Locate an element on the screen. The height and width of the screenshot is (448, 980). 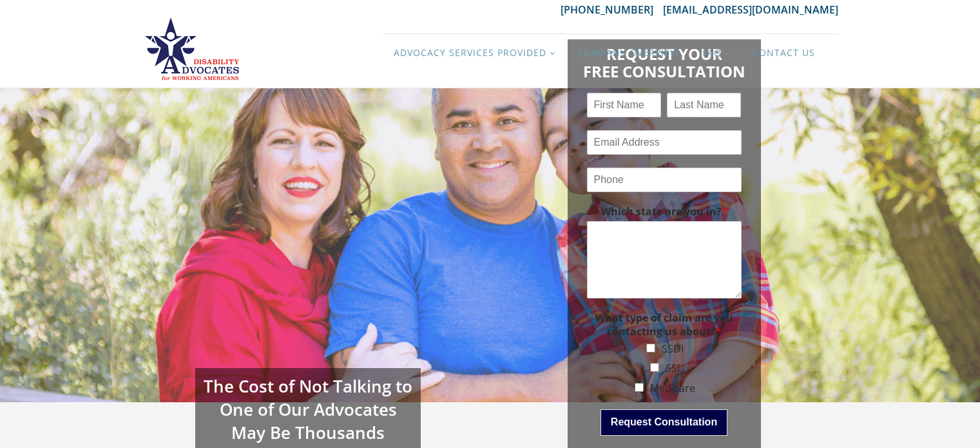
input: Email Address is located at coordinates (664, 143).